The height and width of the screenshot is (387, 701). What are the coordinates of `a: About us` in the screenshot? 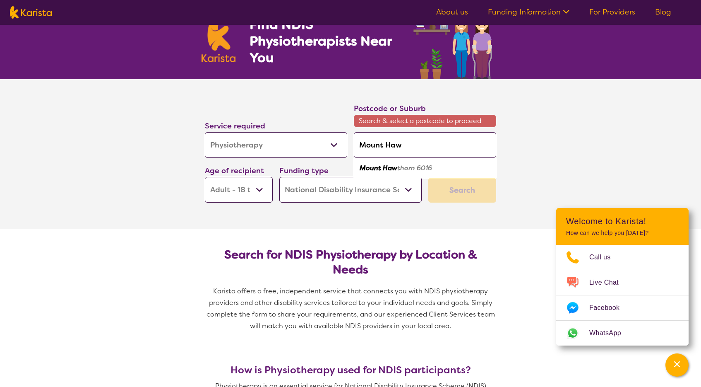 It's located at (452, 12).